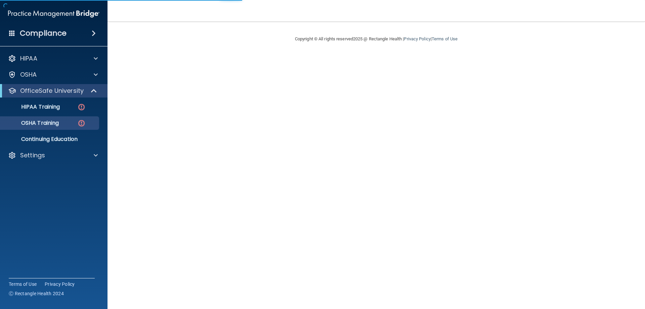 The image size is (645, 309). What do you see at coordinates (52, 91) in the screenshot?
I see `p: OfficeSafe University` at bounding box center [52, 91].